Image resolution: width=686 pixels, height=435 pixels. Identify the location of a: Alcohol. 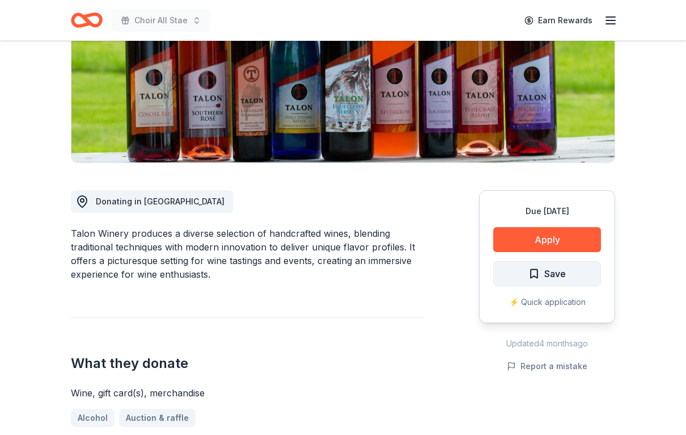
(92, 417).